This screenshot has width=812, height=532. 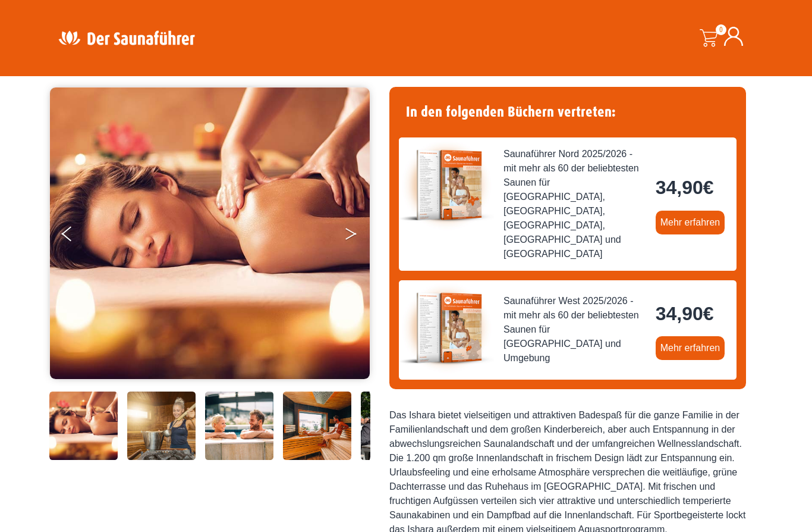 I want to click on button: Next, so click(x=359, y=237).